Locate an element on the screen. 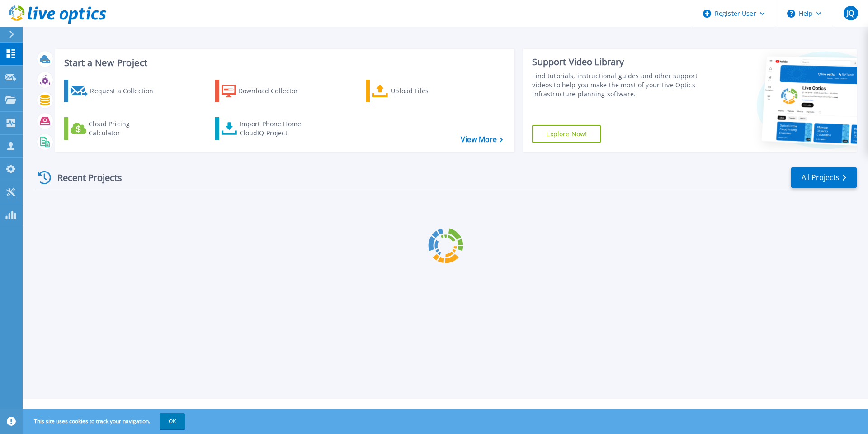 The height and width of the screenshot is (434, 868). div: Request a Collection is located at coordinates (126, 91).